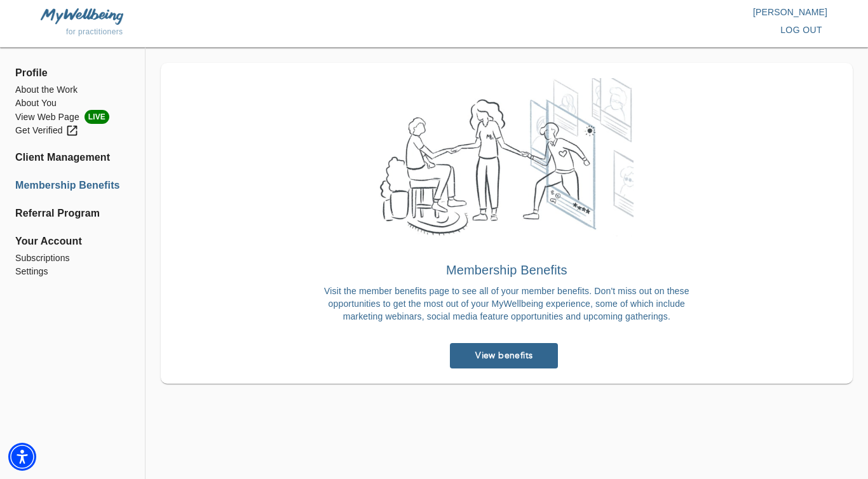 The width and height of the screenshot is (868, 479). What do you see at coordinates (73, 90) in the screenshot?
I see `a: About the Work` at bounding box center [73, 90].